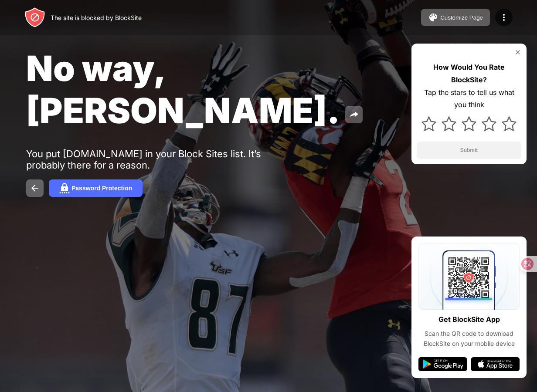  I want to click on div: The site is blocked by BlockSite, so click(96, 17).